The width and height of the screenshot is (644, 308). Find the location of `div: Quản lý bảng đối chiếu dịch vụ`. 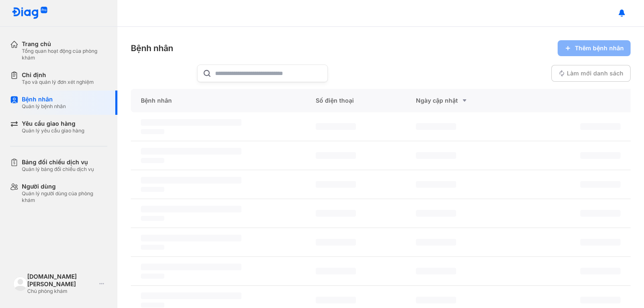

div: Quản lý bảng đối chiếu dịch vụ is located at coordinates (58, 169).